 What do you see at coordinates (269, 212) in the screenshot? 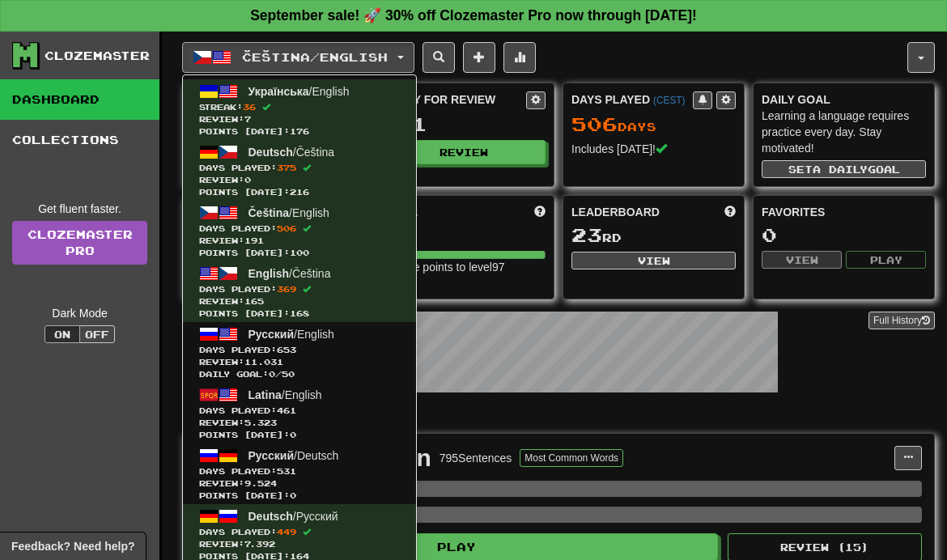
I see `span: Čeština` at bounding box center [269, 212].